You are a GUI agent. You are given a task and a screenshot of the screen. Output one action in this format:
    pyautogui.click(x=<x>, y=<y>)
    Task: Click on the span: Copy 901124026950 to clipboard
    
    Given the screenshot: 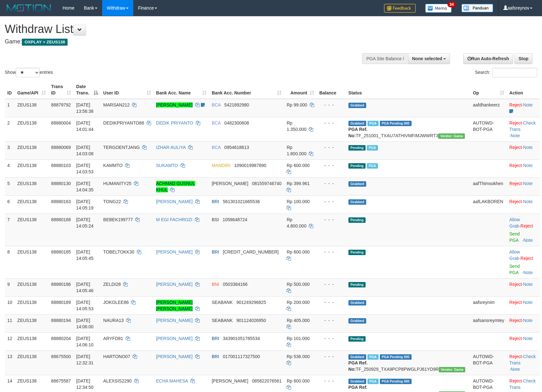 What is the action you would take?
    pyautogui.click(x=251, y=320)
    